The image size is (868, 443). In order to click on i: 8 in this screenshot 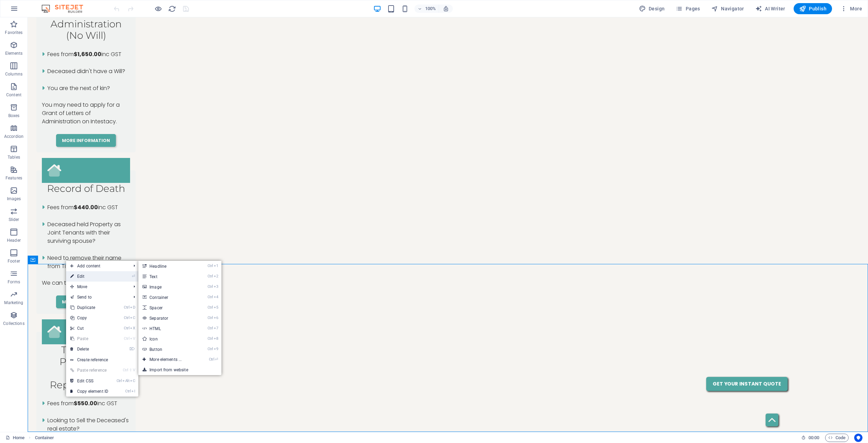, I will do `click(216, 338)`.